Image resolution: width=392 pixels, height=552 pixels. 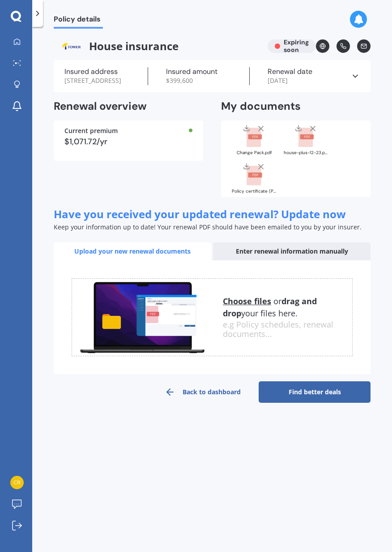 I want to click on div: Current premium, so click(x=128, y=131).